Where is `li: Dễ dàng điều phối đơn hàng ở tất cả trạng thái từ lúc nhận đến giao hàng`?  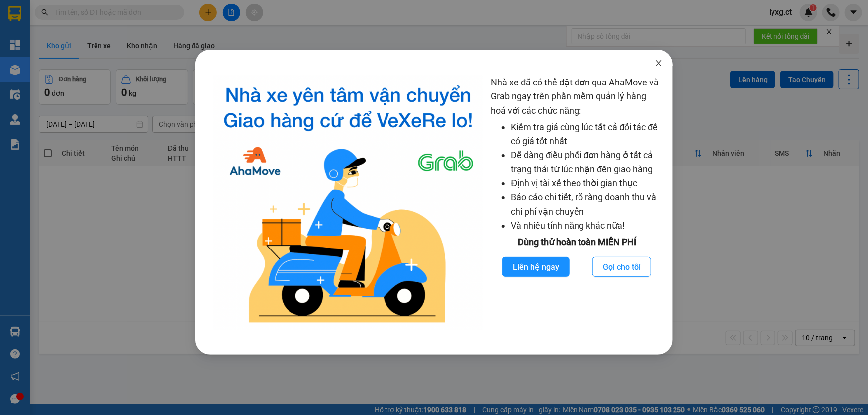 li: Dễ dàng điều phối đơn hàng ở tất cả trạng thái từ lúc nhận đến giao hàng is located at coordinates (586, 162).